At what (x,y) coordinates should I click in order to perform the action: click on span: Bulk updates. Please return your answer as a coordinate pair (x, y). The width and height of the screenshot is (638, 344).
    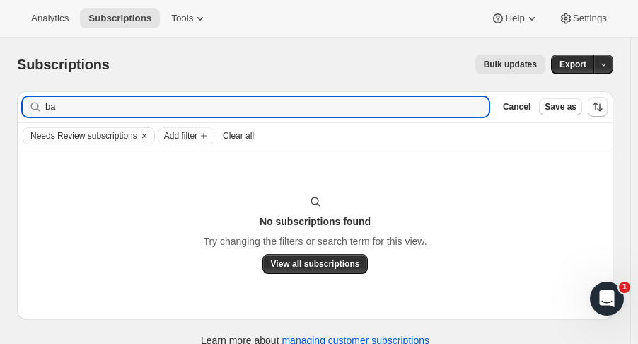
    Looking at the image, I should click on (510, 64).